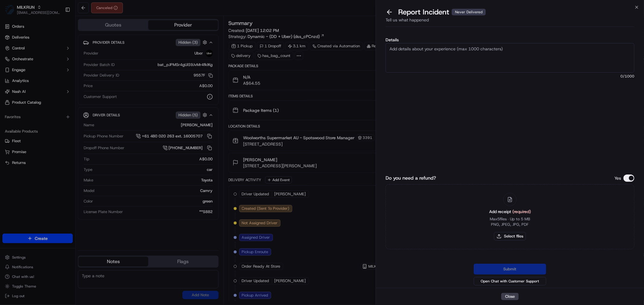 The height and width of the screenshot is (305, 644). I want to click on span: Add receipt, so click(510, 212).